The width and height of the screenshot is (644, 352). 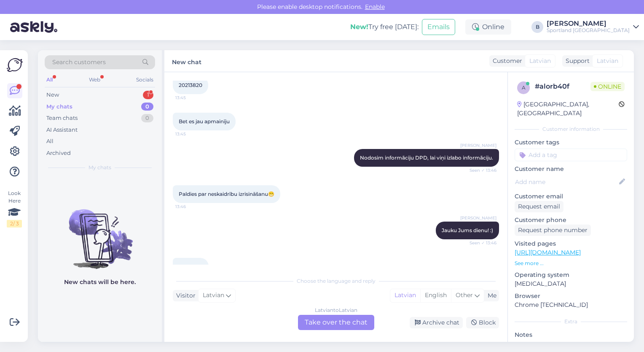 I want to click on b: New!, so click(x=359, y=26).